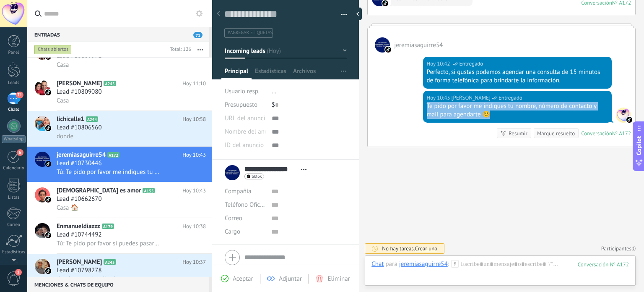  I want to click on div: Presupuesto, so click(245, 105).